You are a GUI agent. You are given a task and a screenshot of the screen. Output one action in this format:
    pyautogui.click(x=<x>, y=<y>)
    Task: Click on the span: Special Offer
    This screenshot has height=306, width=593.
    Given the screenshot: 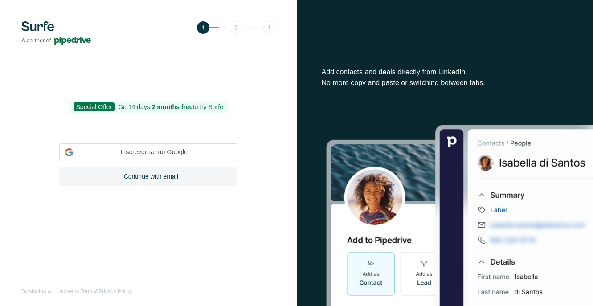 What is the action you would take?
    pyautogui.click(x=94, y=107)
    